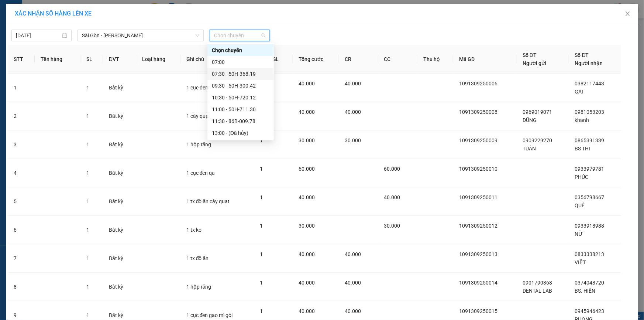 This screenshot has width=644, height=320. Describe the element at coordinates (141, 36) in the screenshot. I see `span: Sài Gòn - Phan Rí` at that location.